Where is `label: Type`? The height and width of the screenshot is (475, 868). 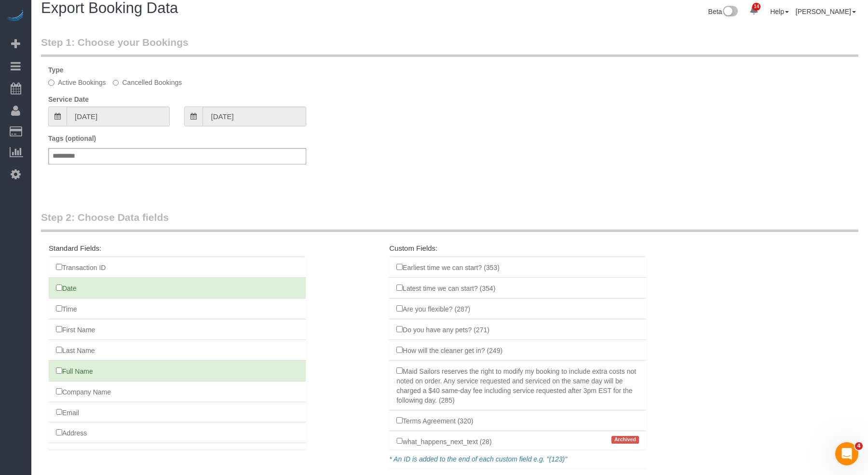 label: Type is located at coordinates (56, 70).